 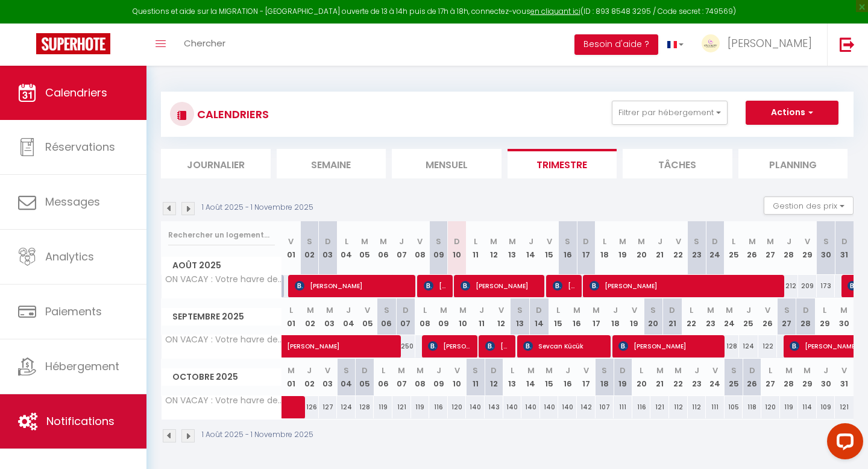 I want to click on th: 07, so click(x=402, y=248).